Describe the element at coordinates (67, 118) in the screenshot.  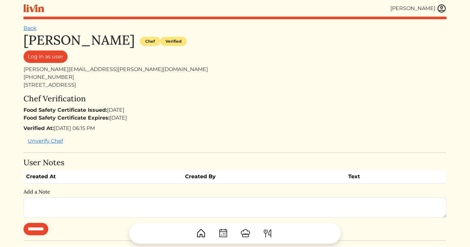
I see `strong: Food Safety Certificate Expires:` at that location.